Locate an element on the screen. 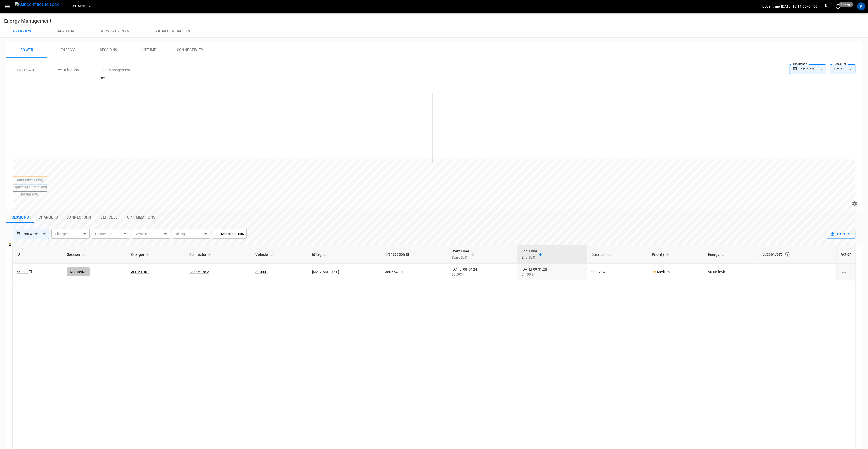 The height and width of the screenshot is (449, 868). div: Supply Cost is located at coordinates (797, 254).